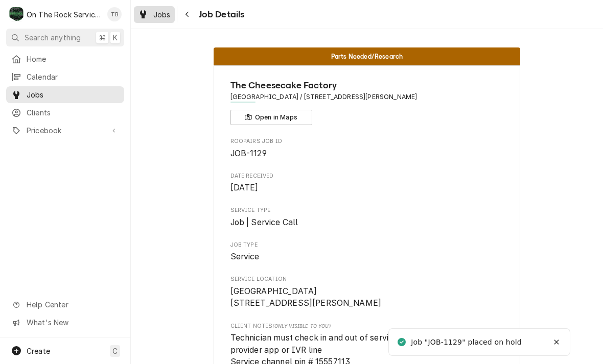 This screenshot has width=603, height=364. I want to click on span: (Only Visible to You), so click(301, 326).